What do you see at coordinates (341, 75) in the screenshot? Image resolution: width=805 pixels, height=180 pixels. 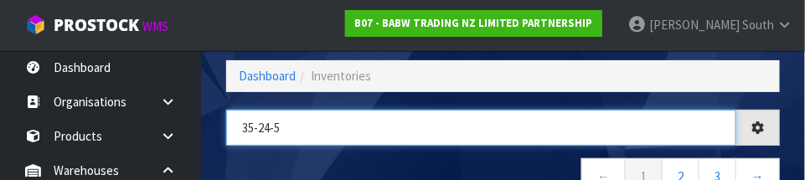 I see `span: Inventories` at bounding box center [341, 75].